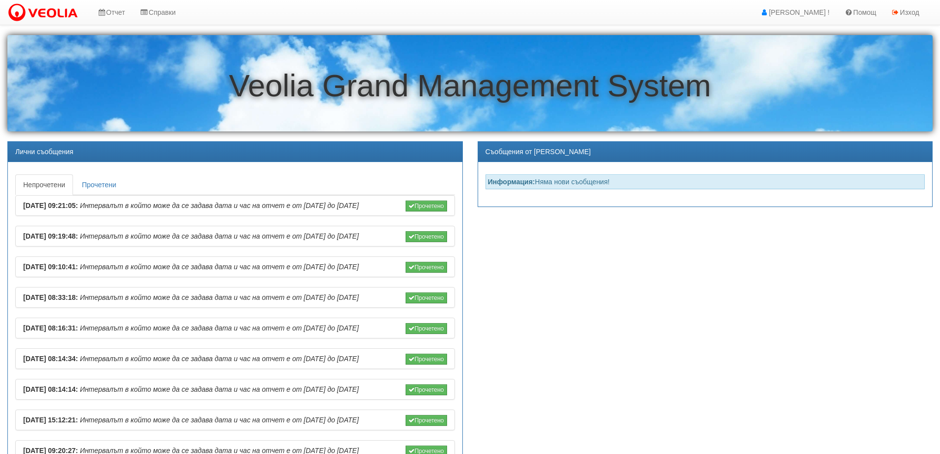 The width and height of the screenshot is (940, 454). What do you see at coordinates (99, 185) in the screenshot?
I see `a: Прочетени` at bounding box center [99, 185].